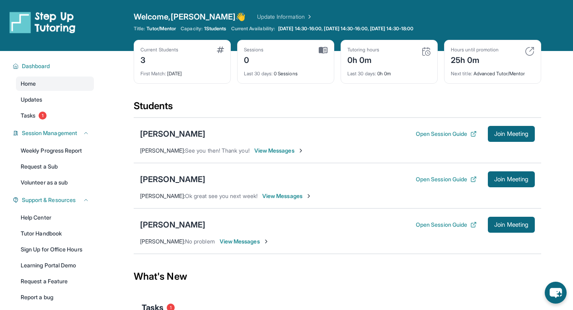 This screenshot has height=310, width=573. I want to click on span: First Match :, so click(153, 73).